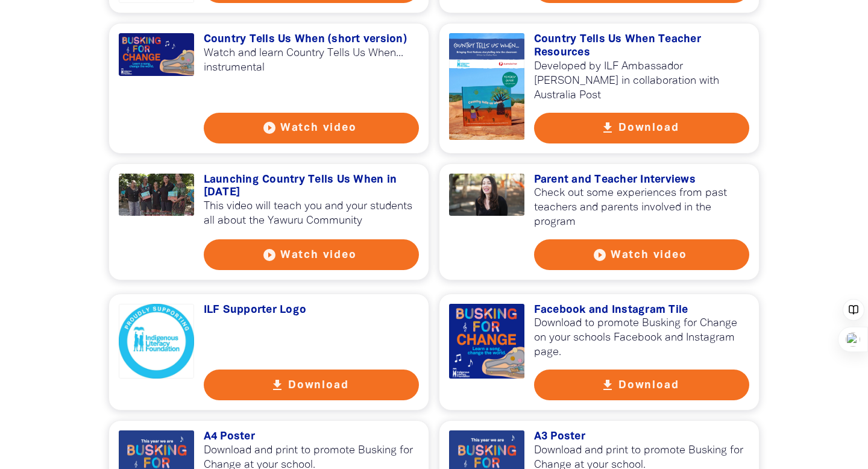 The image size is (868, 469). I want to click on h3: Parent and Teacher Interviews, so click(642, 180).